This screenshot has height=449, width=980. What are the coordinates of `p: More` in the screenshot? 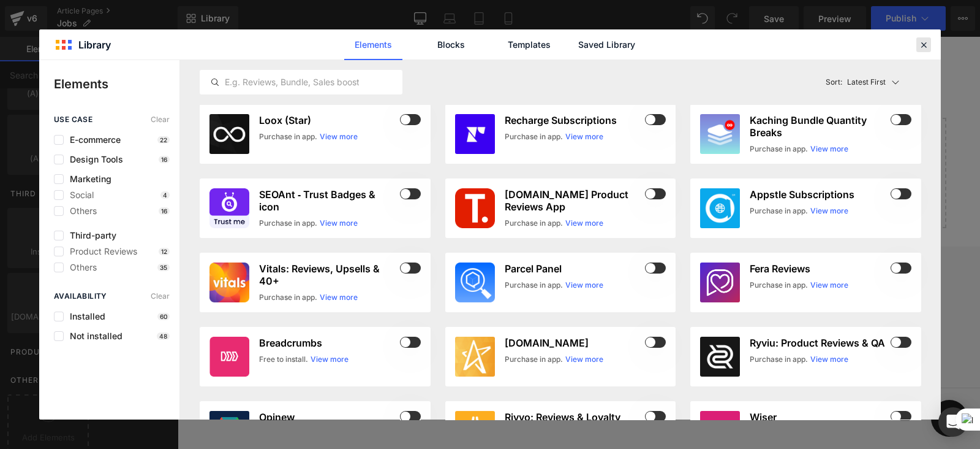 It's located at (286, 243).